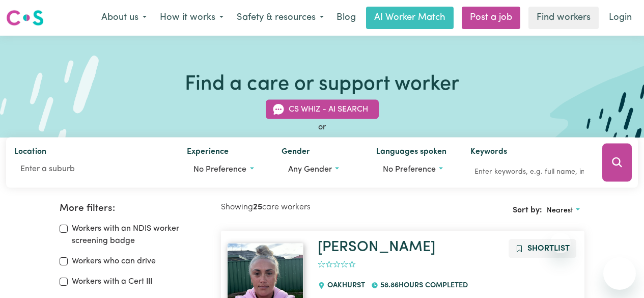 This screenshot has width=644, height=298. What do you see at coordinates (25, 18) in the screenshot?
I see `a: Careseekers logo` at bounding box center [25, 18].